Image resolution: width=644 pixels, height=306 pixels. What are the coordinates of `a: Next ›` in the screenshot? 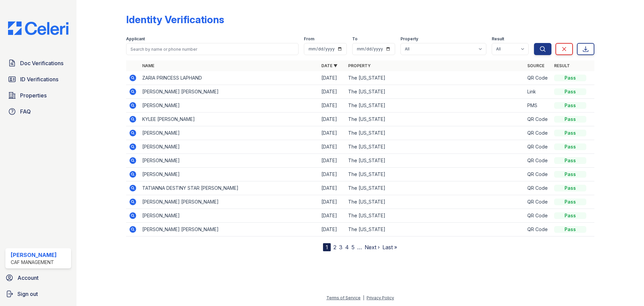 It's located at (372, 247).